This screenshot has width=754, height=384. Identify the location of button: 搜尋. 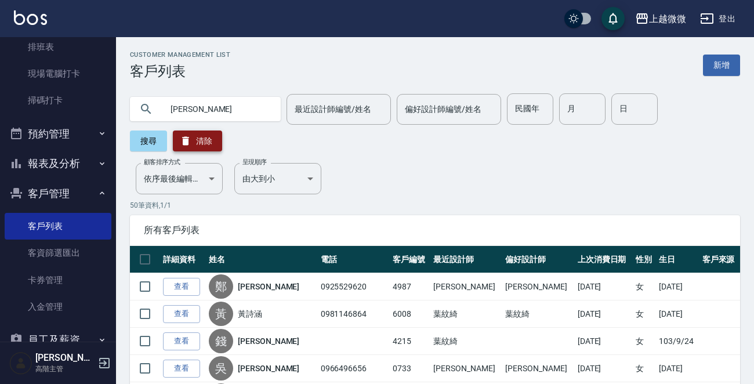
(149, 141).